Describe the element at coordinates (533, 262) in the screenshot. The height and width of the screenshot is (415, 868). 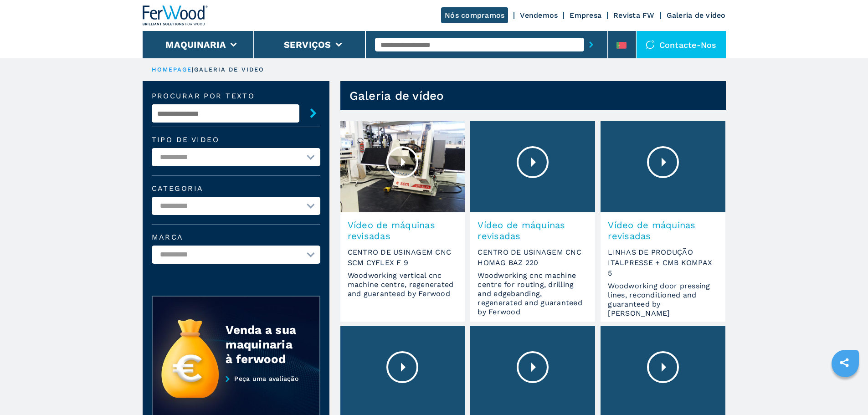
I see `span: HOMAG BAZ 220` at that location.